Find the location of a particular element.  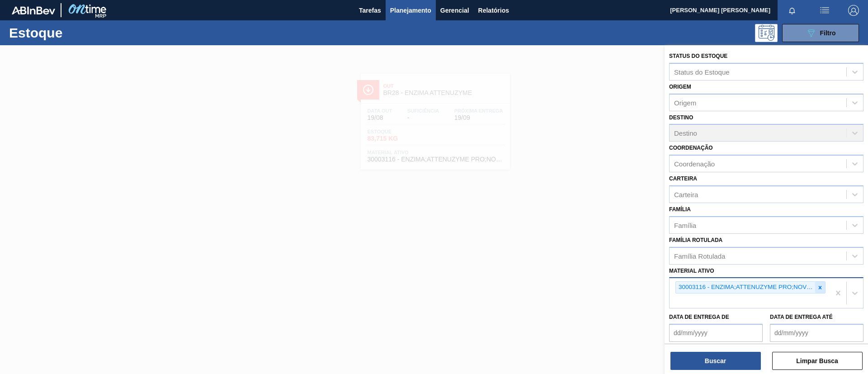

img: Logout is located at coordinates (854, 11).